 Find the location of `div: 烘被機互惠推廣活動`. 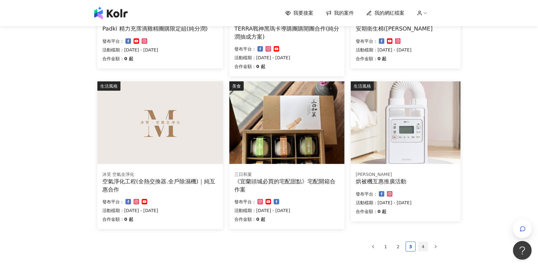

div: 烘被機互惠推廣活動 is located at coordinates (405, 181).